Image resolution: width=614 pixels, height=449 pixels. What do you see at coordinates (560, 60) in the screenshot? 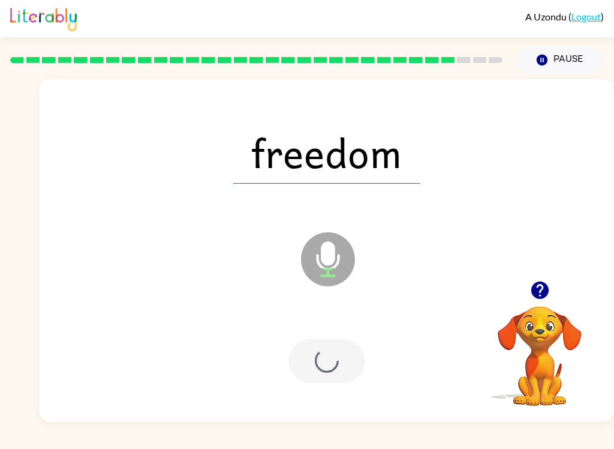
I see `button: Pause` at bounding box center [560, 60].